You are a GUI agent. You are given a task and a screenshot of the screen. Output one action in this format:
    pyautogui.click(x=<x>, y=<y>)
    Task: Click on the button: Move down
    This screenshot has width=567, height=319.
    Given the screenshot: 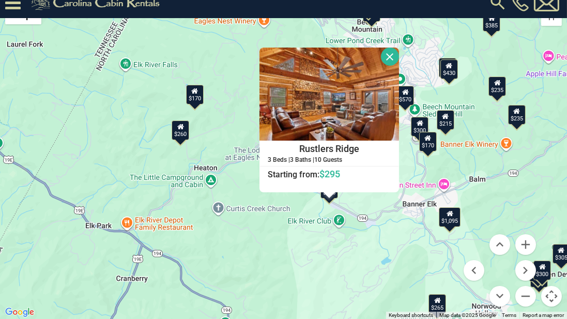 What is the action you would take?
    pyautogui.click(x=500, y=296)
    